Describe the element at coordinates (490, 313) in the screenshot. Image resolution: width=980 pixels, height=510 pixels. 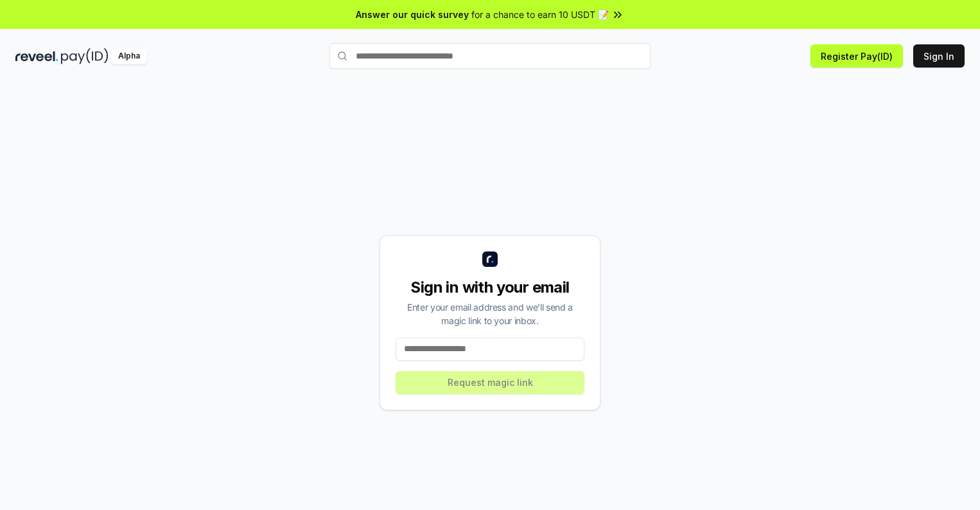
I see `div: Enter your email address and we’ll send a magic link to your inbox.` at that location.